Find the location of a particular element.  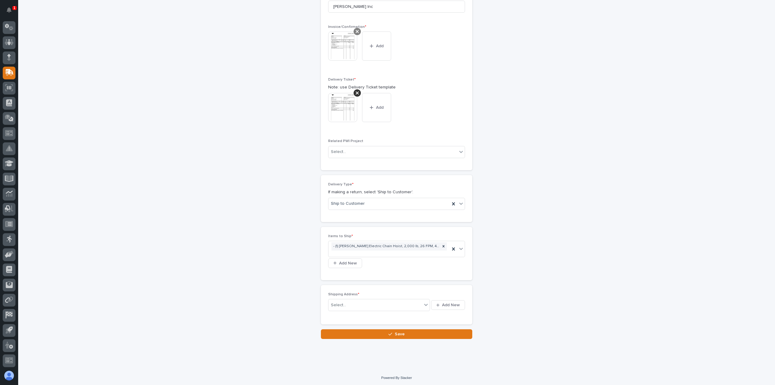

span: Invoice/Confirmation is located at coordinates (347, 27).